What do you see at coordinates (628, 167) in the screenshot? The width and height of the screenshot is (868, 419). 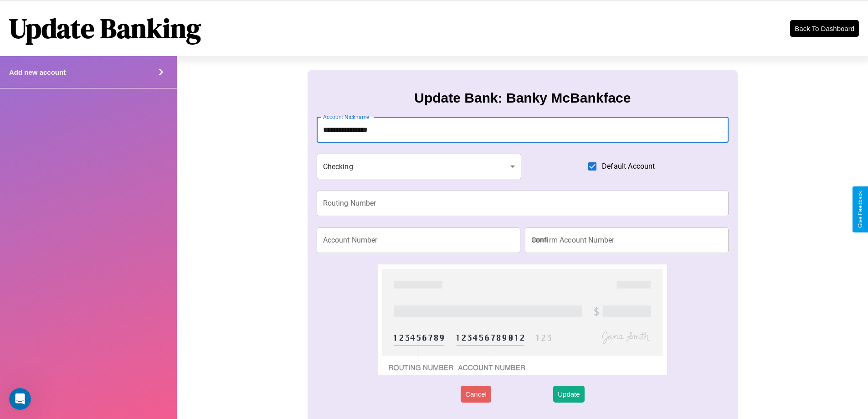 I see `span: Default Account` at bounding box center [628, 167].